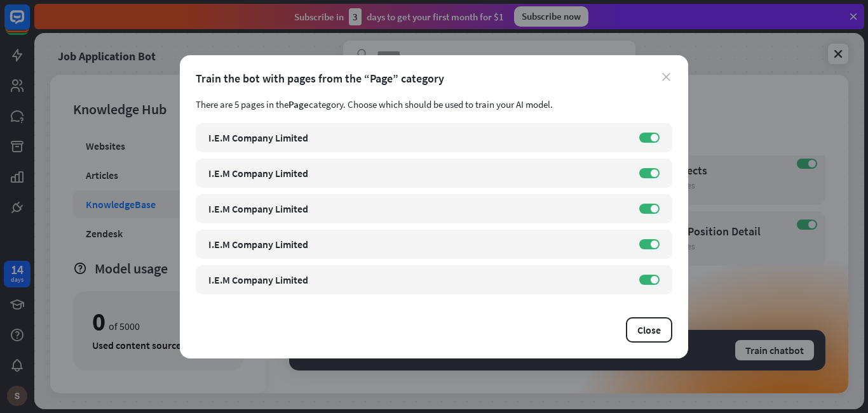 The height and width of the screenshot is (413, 868). Describe the element at coordinates (434, 104) in the screenshot. I see `div: There are 5 pages in the category. Choose which should be used to train your AI model.` at that location.